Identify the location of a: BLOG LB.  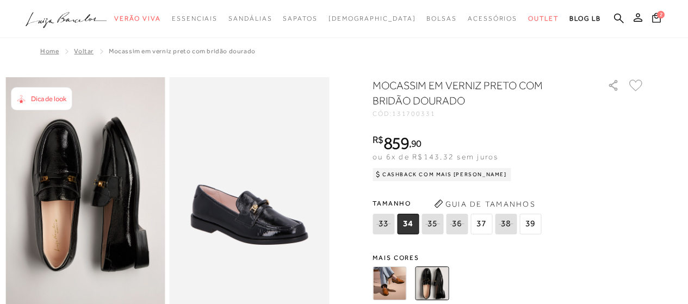
(585, 18).